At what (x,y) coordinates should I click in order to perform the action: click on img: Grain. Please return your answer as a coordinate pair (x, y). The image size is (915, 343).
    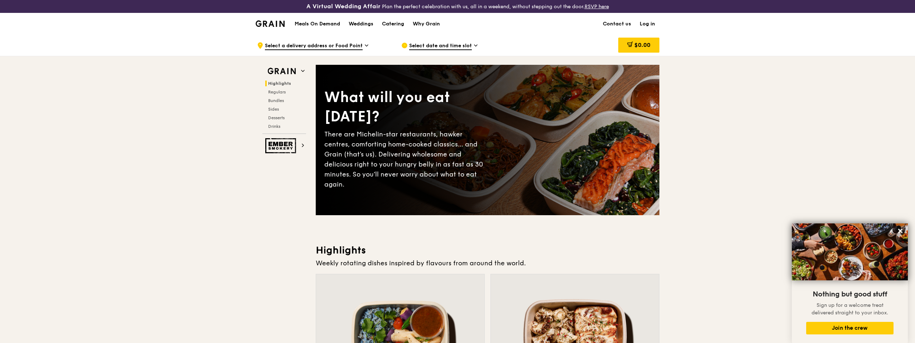
    Looking at the image, I should click on (270, 24).